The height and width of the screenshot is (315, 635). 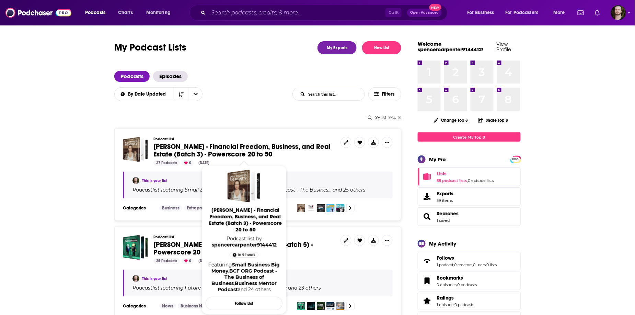 What do you see at coordinates (150, 48) in the screenshot?
I see `h1: My Podcast Lists` at bounding box center [150, 48].